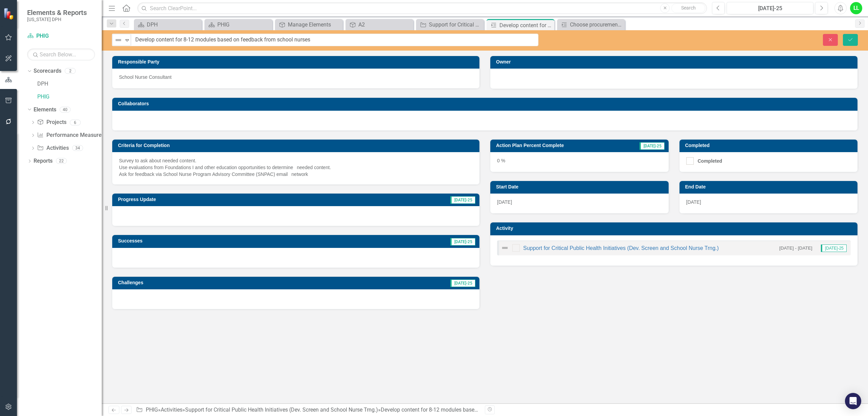  I want to click on h3: Activity, so click(676, 228).